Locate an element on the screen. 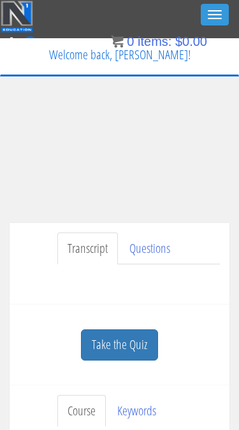  img: n1-education is located at coordinates (17, 17).